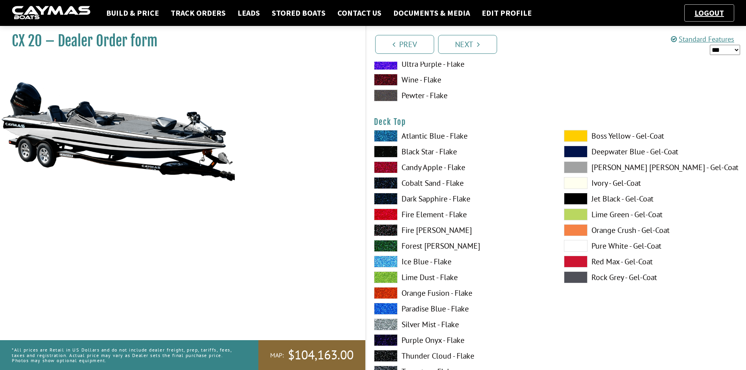  I want to click on h1: CX 20 – Dealer Order form, so click(178, 41).